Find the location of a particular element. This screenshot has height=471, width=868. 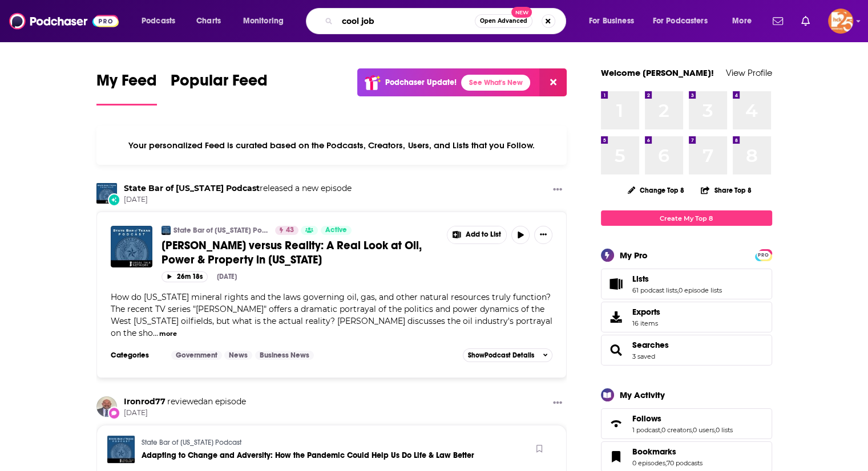

button: ShowPodcast Details is located at coordinates (507, 355).